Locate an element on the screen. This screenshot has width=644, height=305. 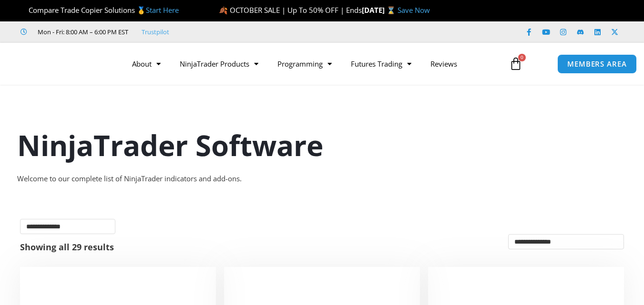
h1: NinjaTrader Software is located at coordinates (322, 145).